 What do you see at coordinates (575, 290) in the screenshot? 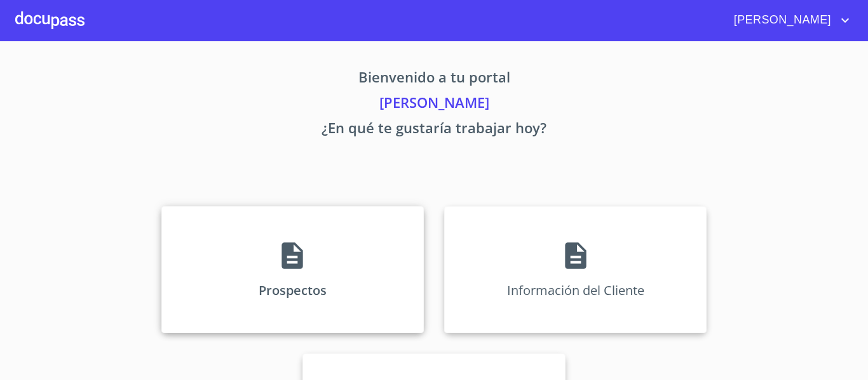
I see `p: Información del Cliente` at bounding box center [575, 290].